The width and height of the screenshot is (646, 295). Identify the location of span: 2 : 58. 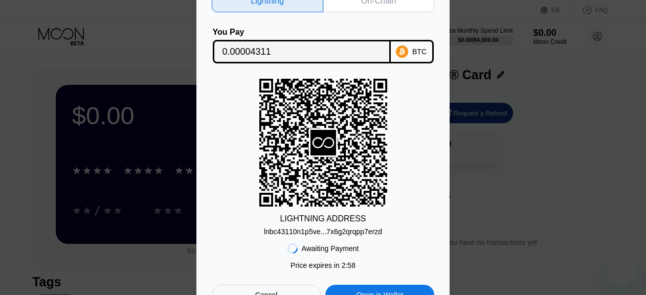
(348, 266).